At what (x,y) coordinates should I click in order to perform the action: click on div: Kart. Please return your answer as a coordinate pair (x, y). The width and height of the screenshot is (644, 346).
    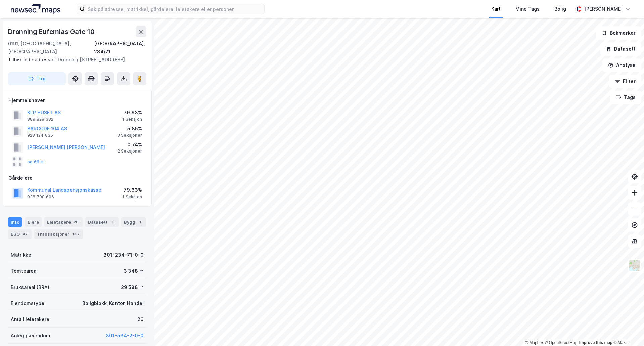
    Looking at the image, I should click on (496, 9).